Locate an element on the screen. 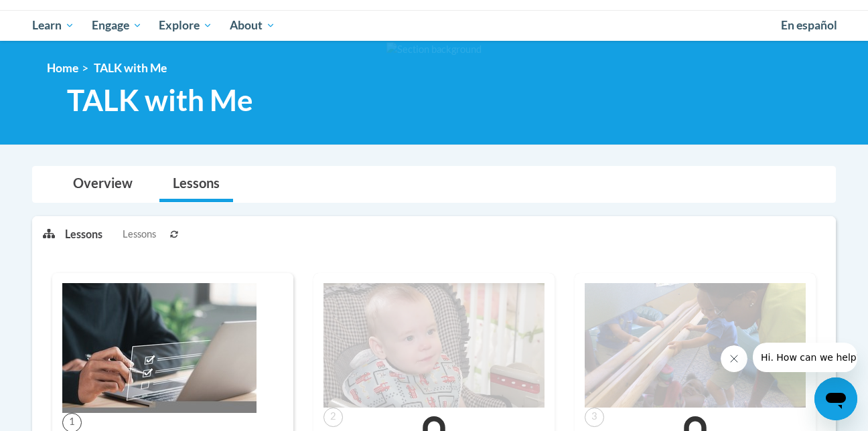 The image size is (868, 431). a: About is located at coordinates (252, 26).